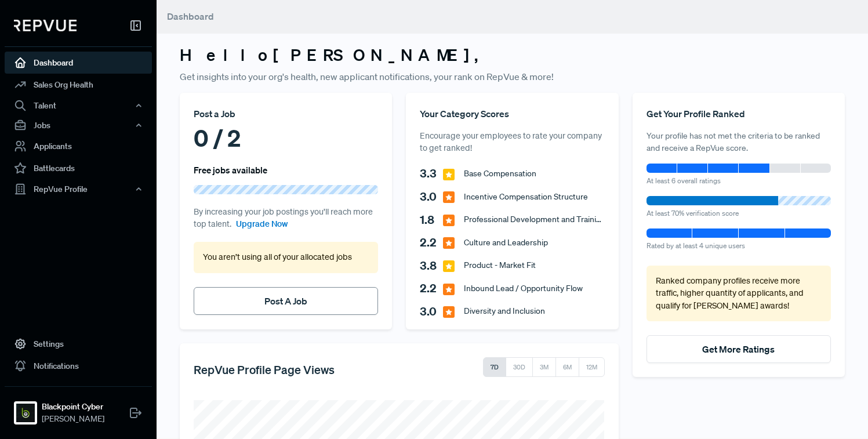 The height and width of the screenshot is (439, 868). I want to click on span: Inbound Lead / Opportunity Flow, so click(523, 289).